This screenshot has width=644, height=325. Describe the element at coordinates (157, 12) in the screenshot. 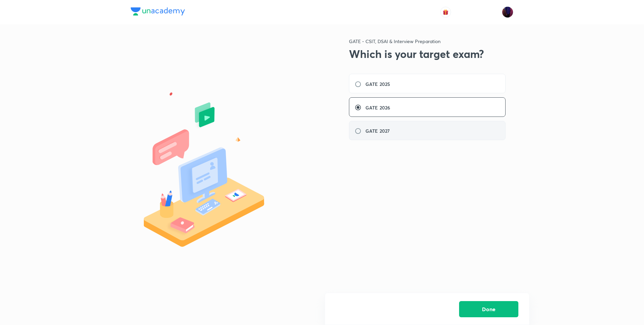

I see `a: Company Logo` at that location.